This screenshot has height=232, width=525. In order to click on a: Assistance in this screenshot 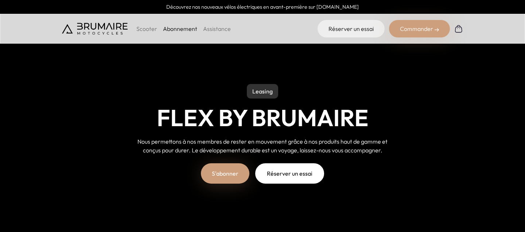, I will do `click(217, 29)`.